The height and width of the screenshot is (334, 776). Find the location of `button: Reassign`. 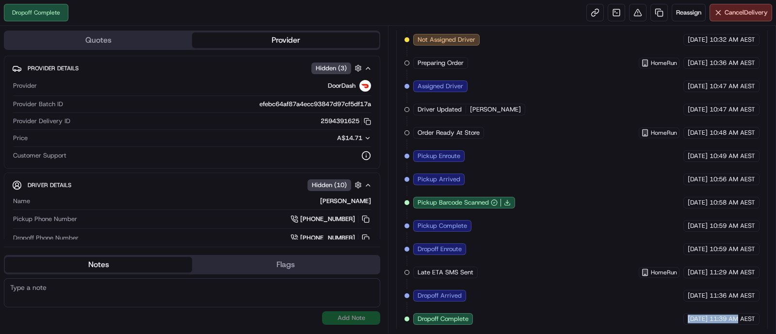

button: Reassign is located at coordinates (689, 13).